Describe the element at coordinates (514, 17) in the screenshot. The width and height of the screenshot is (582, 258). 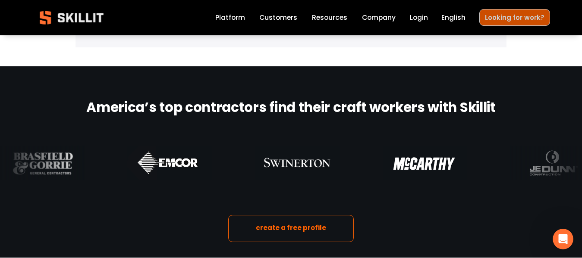
I see `a: Looking for work?` at that location.